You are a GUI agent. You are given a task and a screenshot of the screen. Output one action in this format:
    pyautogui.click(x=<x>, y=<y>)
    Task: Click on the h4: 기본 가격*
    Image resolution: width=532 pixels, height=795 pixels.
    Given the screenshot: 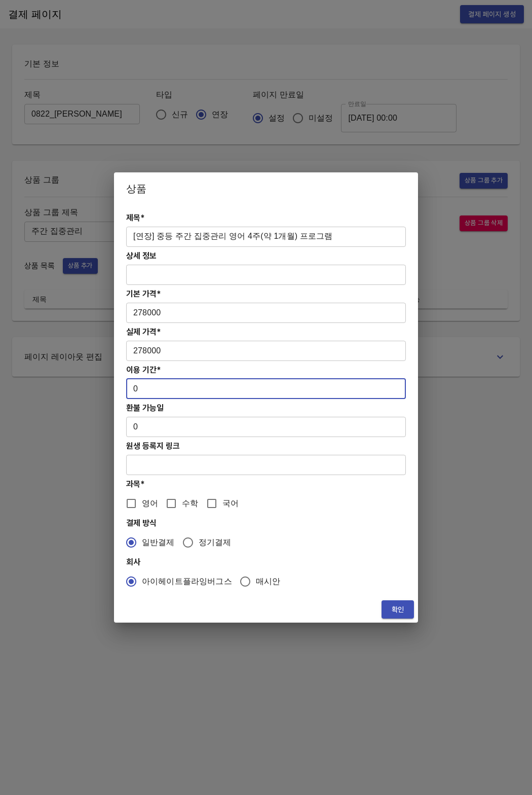 What is the action you would take?
    pyautogui.click(x=266, y=294)
    